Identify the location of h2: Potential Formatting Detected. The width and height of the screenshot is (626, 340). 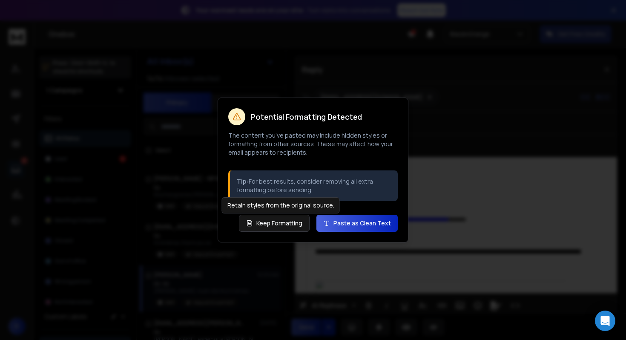
(306, 117).